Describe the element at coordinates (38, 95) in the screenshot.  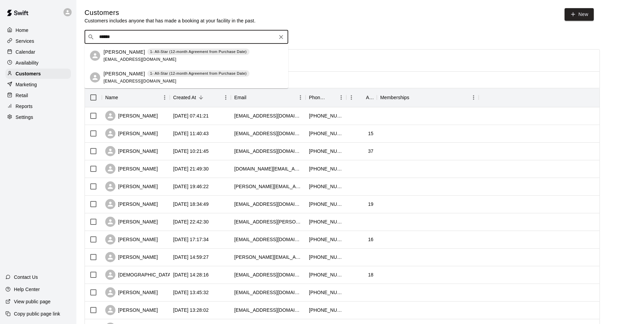
I see `a: Retail` at that location.